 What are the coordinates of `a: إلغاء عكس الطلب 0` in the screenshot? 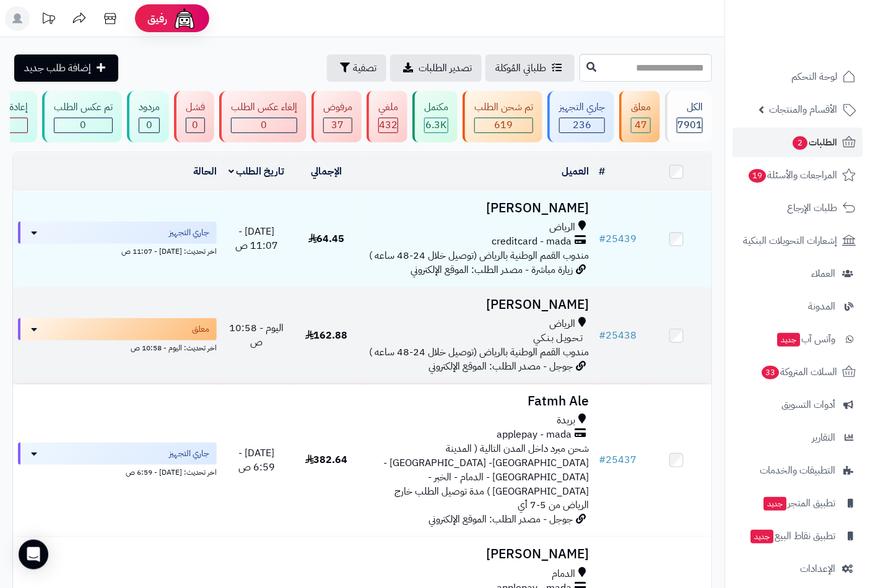 It's located at (262, 116).